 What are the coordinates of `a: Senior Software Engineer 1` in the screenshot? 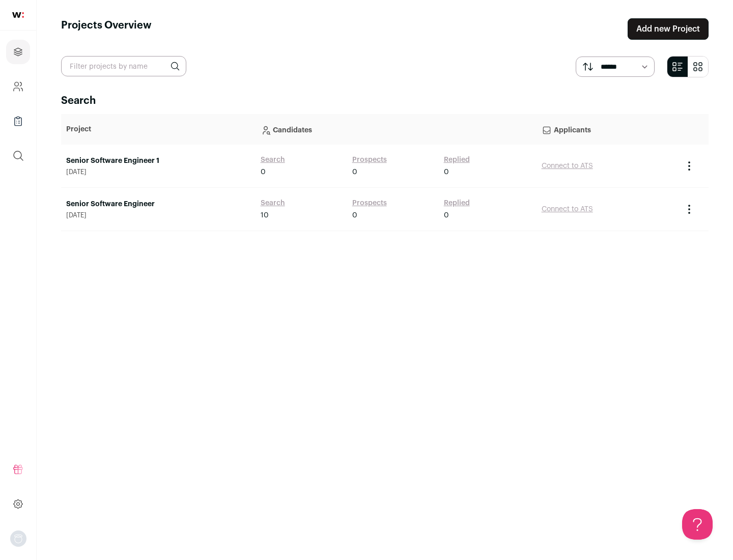 It's located at (158, 161).